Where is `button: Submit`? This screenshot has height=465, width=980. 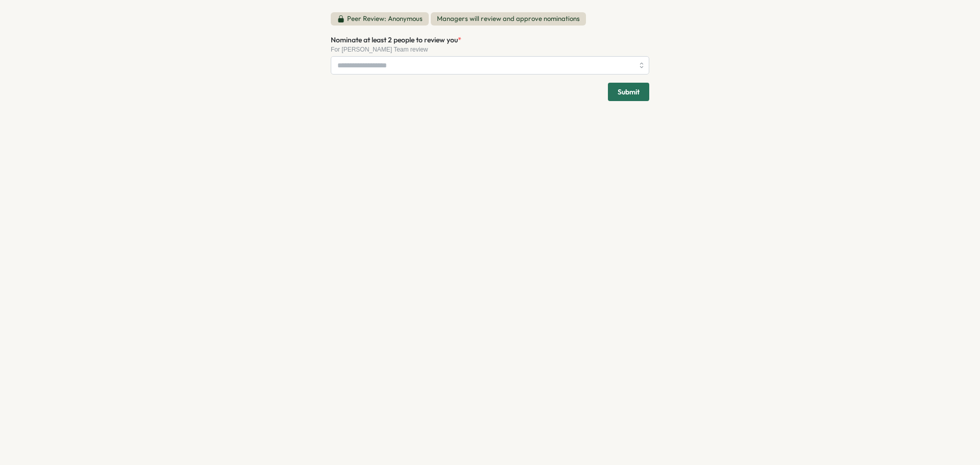
button: Submit is located at coordinates (628, 92).